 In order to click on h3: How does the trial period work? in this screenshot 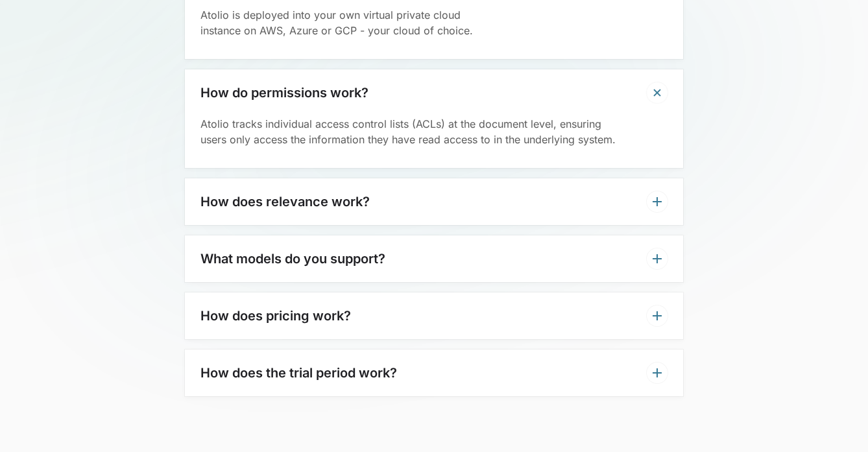, I will do `click(299, 373)`.